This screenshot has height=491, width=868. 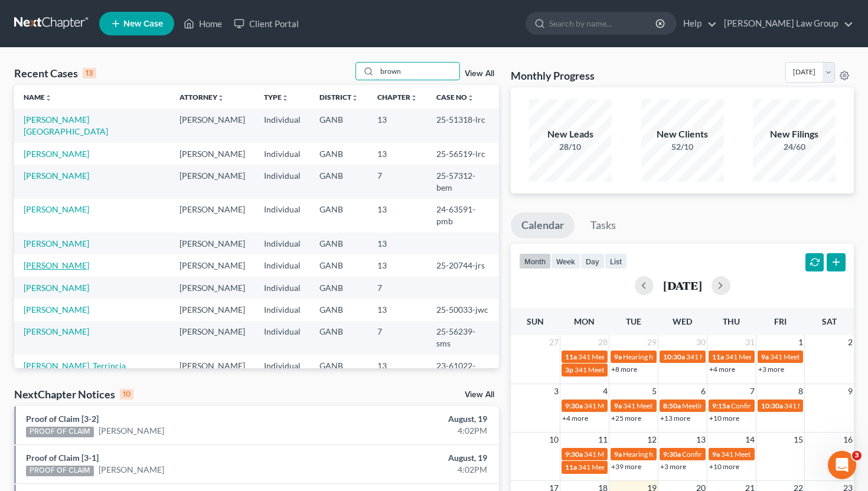 I want to click on span: 9:15a, so click(x=721, y=405).